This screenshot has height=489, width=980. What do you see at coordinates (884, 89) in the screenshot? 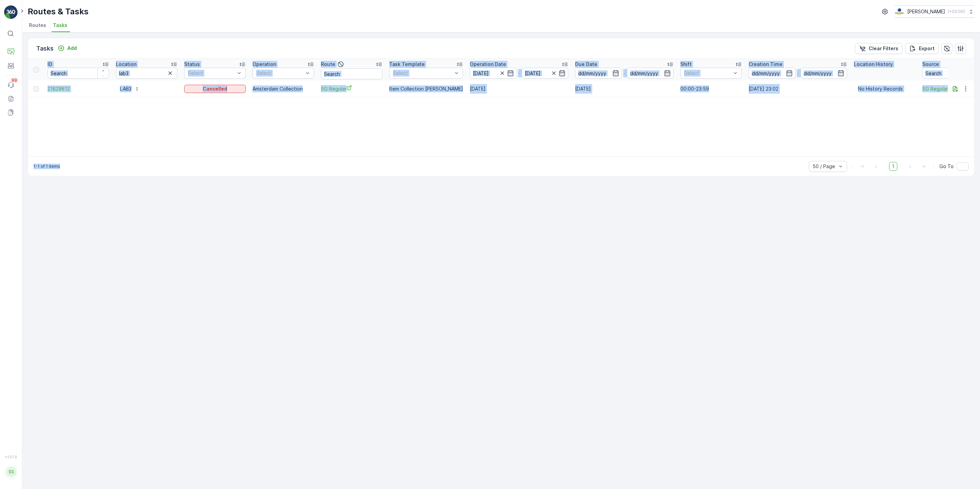
I see `p: No History Records` at bounding box center [884, 89].